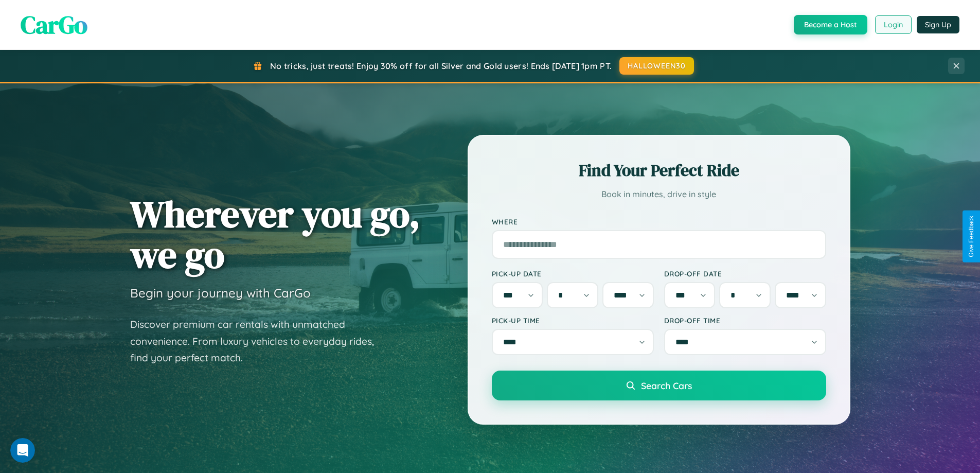 Image resolution: width=980 pixels, height=473 pixels. I want to click on p: Discover premium car rentals with unmatched convenience. From luxury vehicles to everyday rides, ..., so click(259, 341).